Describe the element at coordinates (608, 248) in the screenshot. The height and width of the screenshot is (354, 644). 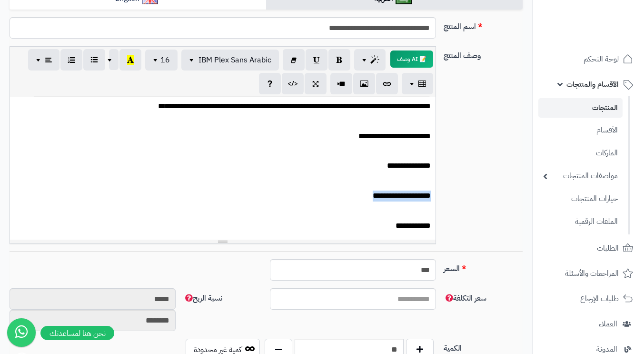
I see `span: الطلبات` at that location.